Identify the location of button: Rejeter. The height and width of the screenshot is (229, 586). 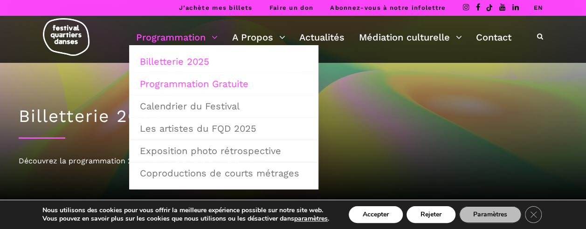
(431, 215).